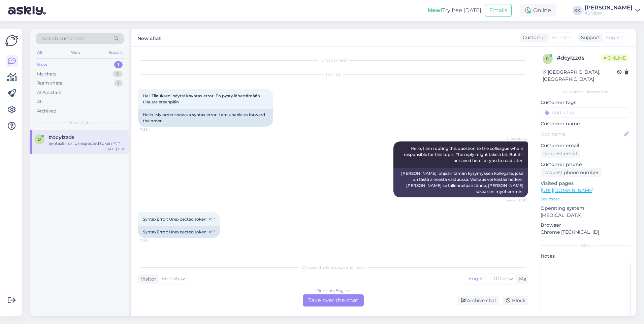 This screenshot has height=324, width=644. Describe the element at coordinates (434, 10) in the screenshot. I see `b: New!` at that location.